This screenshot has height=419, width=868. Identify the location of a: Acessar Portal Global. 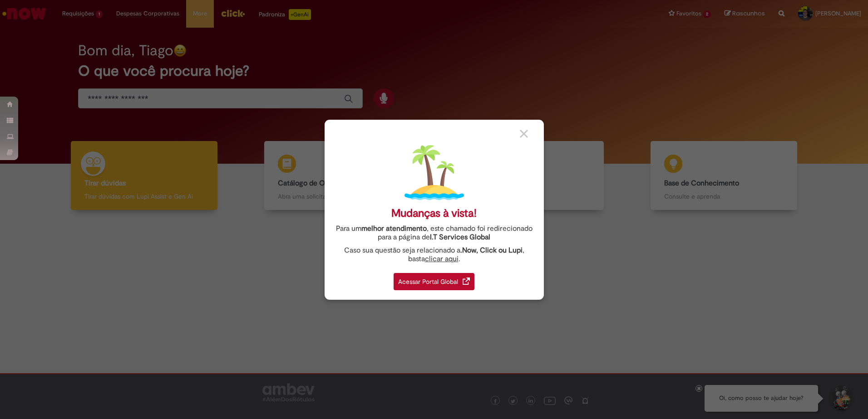
(434, 279).